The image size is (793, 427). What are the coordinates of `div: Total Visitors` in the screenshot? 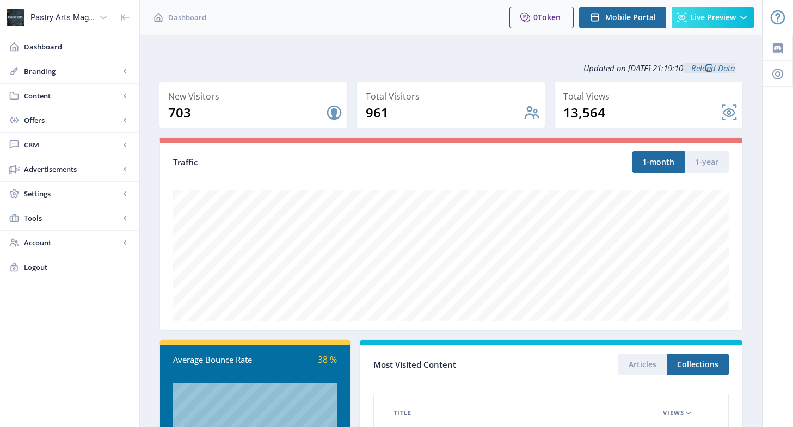 It's located at (453, 96).